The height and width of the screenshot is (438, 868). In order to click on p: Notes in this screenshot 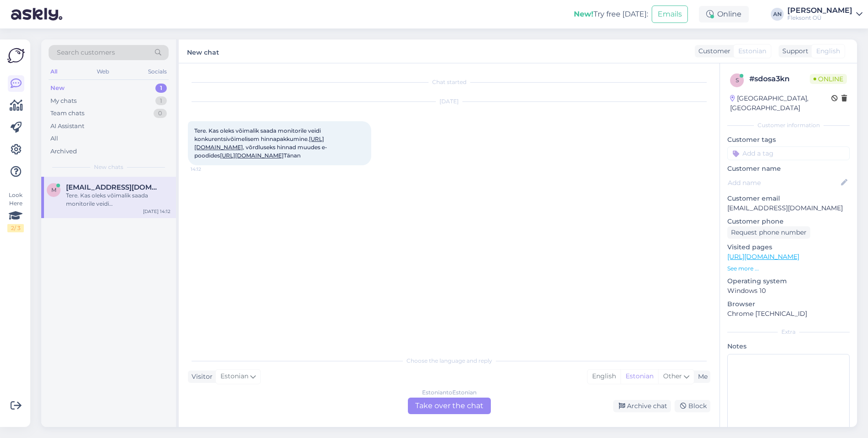, I will do `click(788, 346)`.